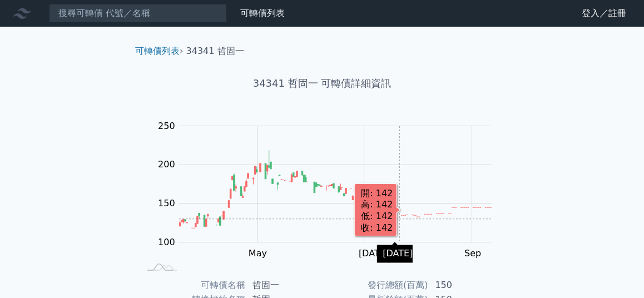  Describe the element at coordinates (138, 14) in the screenshot. I see `input: 搜尋可轉債 代號／名稱` at that location.